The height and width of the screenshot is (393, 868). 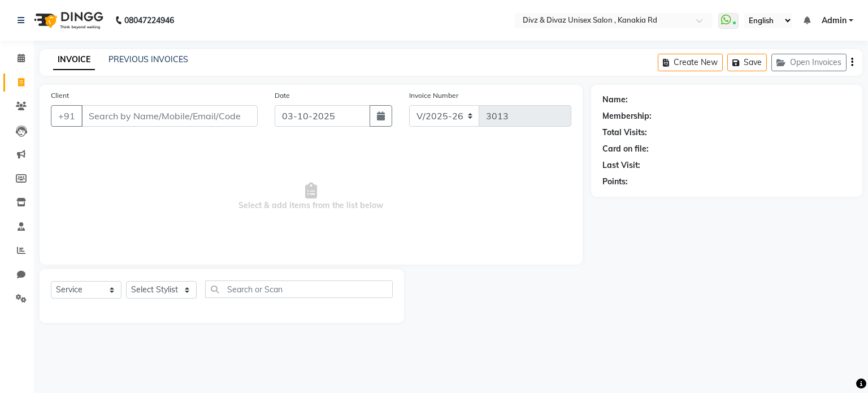 What do you see at coordinates (809, 62) in the screenshot?
I see `button: Open Invoices` at bounding box center [809, 62].